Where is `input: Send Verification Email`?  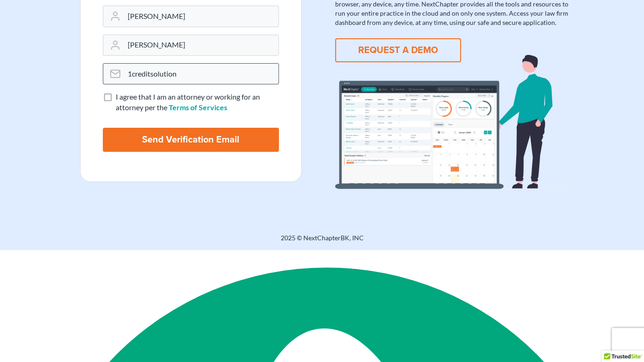 input: Send Verification Email is located at coordinates (191, 140).